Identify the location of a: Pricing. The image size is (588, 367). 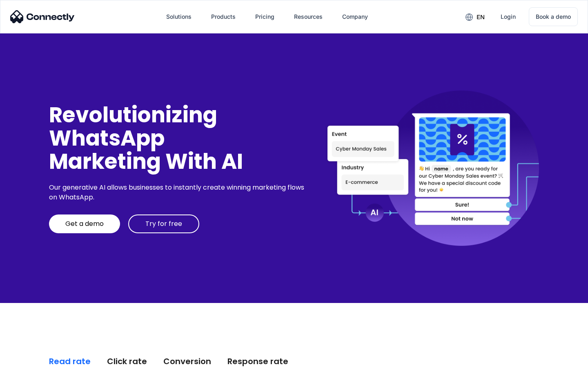
(265, 17).